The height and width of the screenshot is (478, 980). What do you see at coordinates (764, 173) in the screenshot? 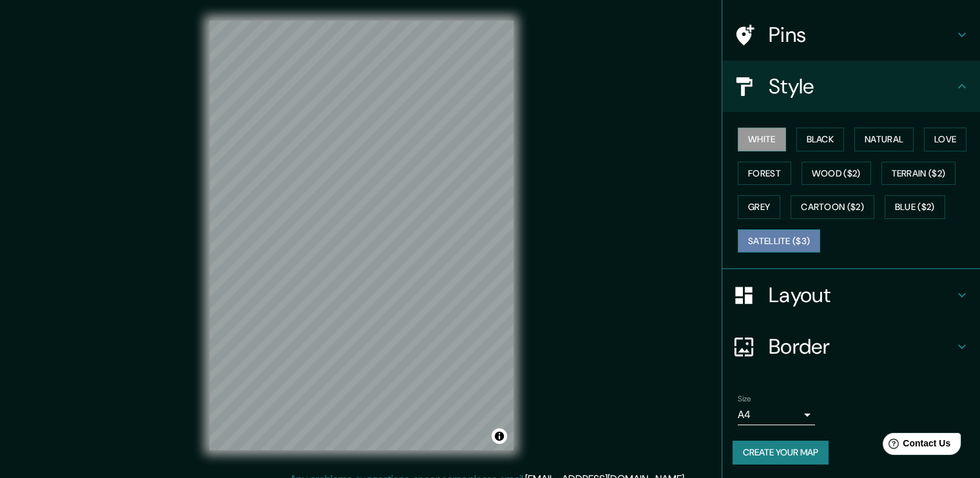
I see `button: Forest` at bounding box center [764, 173].